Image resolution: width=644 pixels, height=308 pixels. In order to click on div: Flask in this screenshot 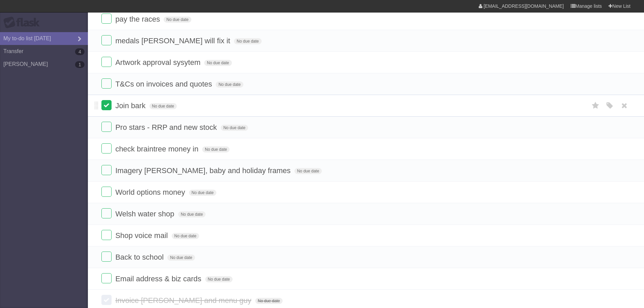, I will do `click(24, 23)`.